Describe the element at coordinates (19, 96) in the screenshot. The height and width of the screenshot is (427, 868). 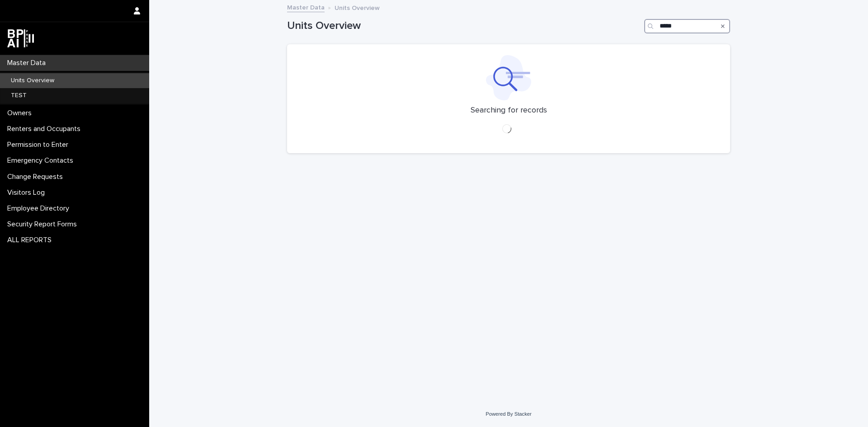
I see `p: TEST` at that location.